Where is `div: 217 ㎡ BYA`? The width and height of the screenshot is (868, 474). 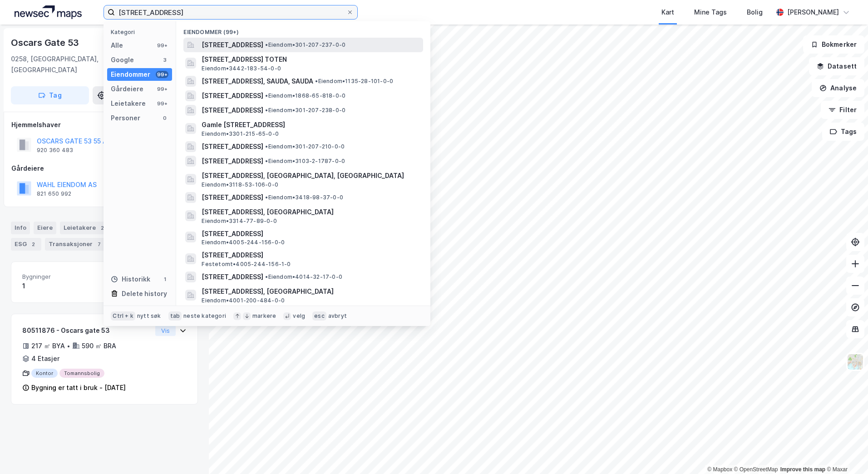
div: 217 ㎡ BYA is located at coordinates (48, 345).